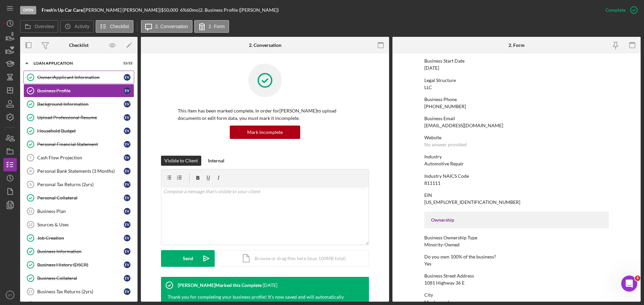 The image size is (644, 305). What do you see at coordinates (80, 251) in the screenshot?
I see `div: Business Information` at bounding box center [80, 251].